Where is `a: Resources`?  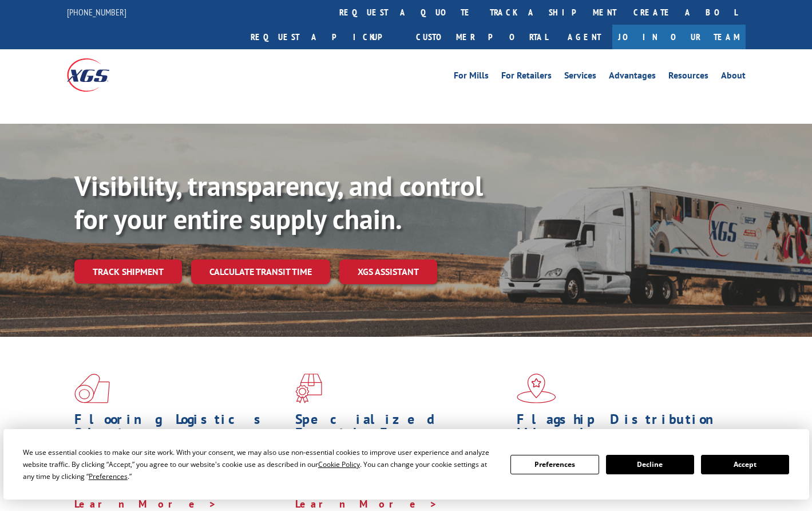 a: Resources is located at coordinates (688, 78).